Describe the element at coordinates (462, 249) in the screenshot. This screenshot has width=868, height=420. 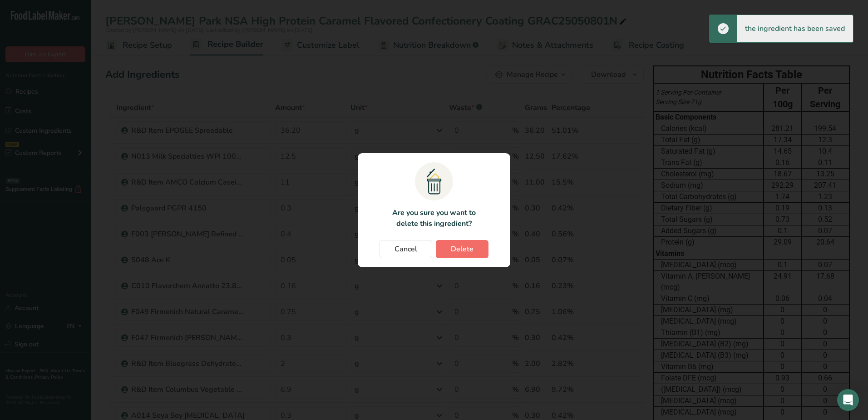
I see `button: Delete` at that location.